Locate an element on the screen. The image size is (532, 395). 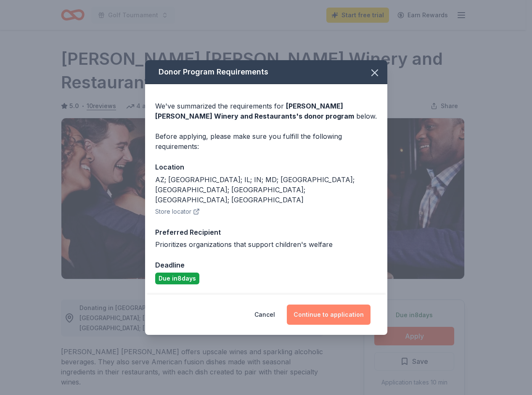
div: Location is located at coordinates (266, 167).